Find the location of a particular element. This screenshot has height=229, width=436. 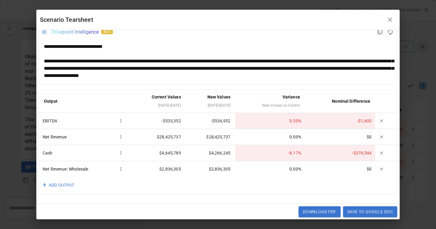

td: -$534,952 is located at coordinates (210, 121).